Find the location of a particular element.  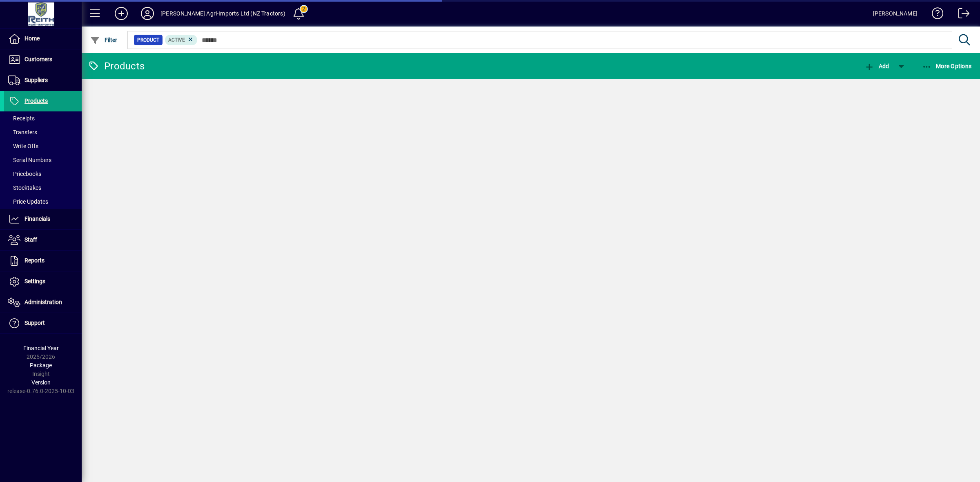

button: More Options is located at coordinates (947, 66).